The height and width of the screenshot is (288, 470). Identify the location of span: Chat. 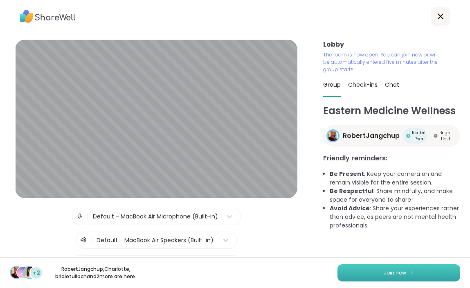
(392, 85).